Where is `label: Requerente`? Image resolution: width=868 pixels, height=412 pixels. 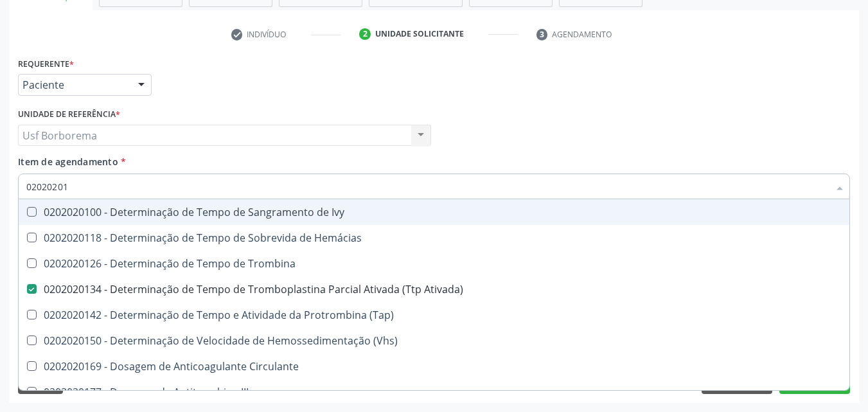 label: Requerente is located at coordinates (46, 64).